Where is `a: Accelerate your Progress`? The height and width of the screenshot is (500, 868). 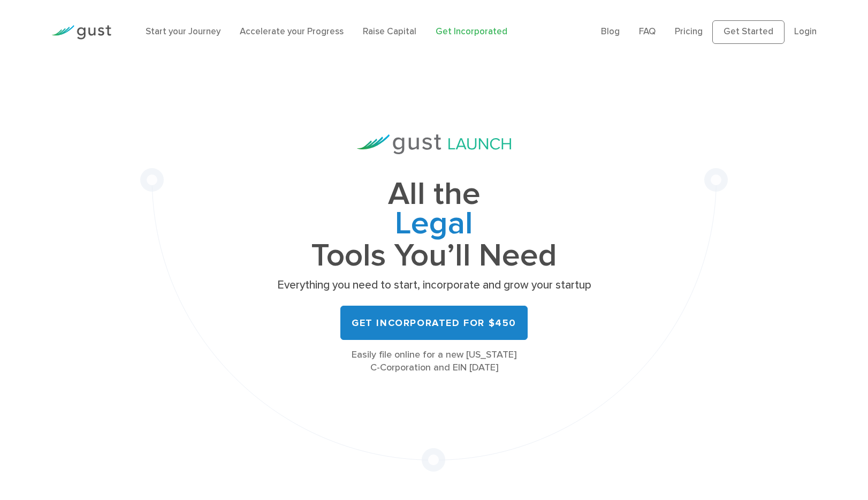
a: Accelerate your Progress is located at coordinates (292, 32).